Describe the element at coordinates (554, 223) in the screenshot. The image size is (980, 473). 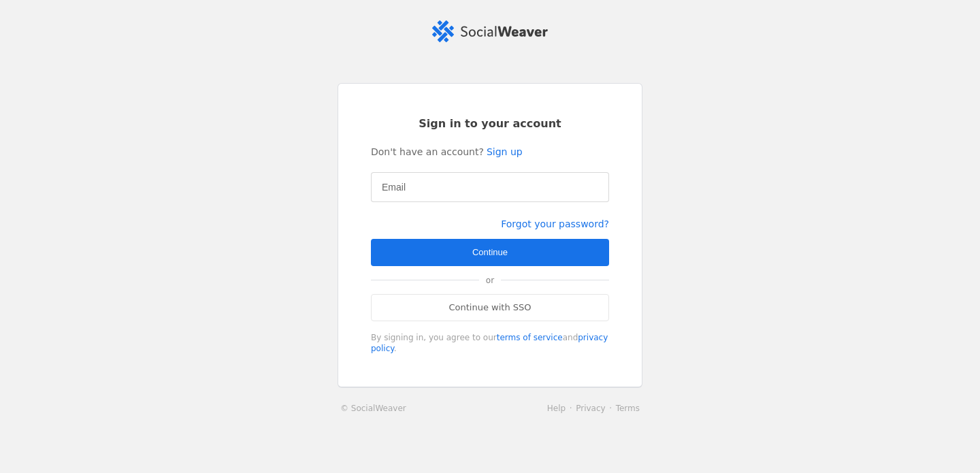
I see `a: Forgot your password?` at that location.